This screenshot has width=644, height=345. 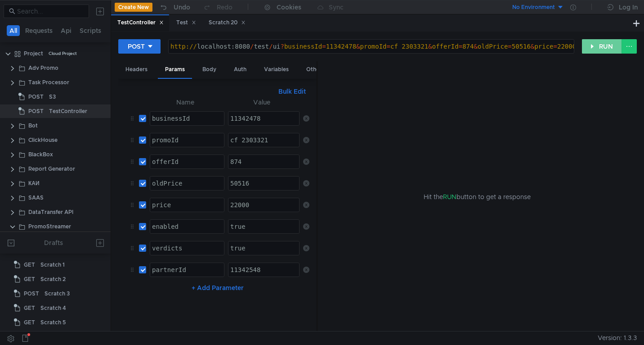 I want to click on span: Version: 1.3.3, so click(x=617, y=338).